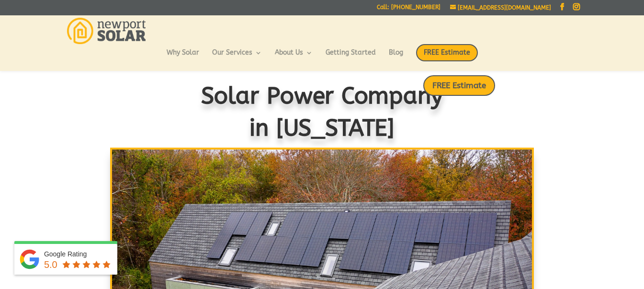 Image resolution: width=644 pixels, height=289 pixels. What do you see at coordinates (78, 254) in the screenshot?
I see `div: Google Rating` at bounding box center [78, 254].